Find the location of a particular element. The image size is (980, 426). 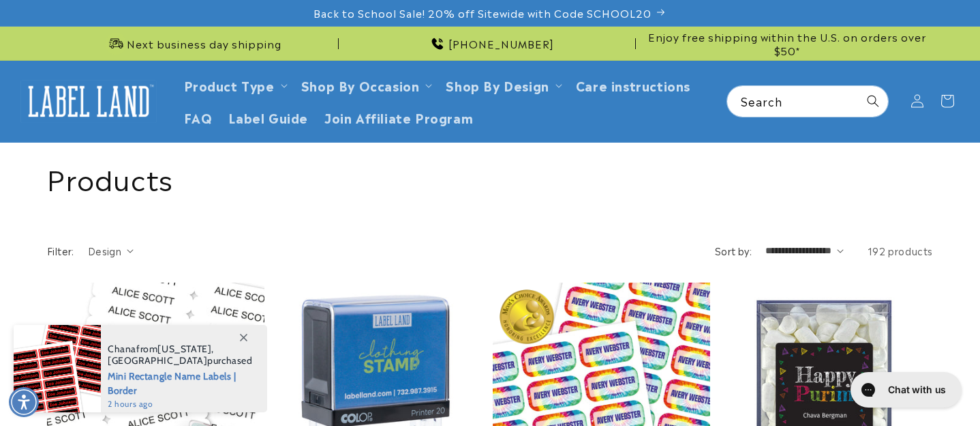

a: Care instructions is located at coordinates (634, 84).